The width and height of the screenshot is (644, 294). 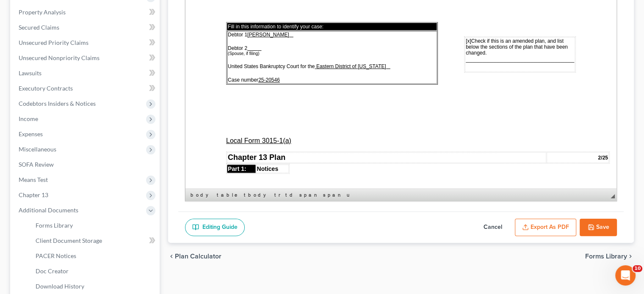 What do you see at coordinates (637, 269) in the screenshot?
I see `span: 10` at bounding box center [637, 269].